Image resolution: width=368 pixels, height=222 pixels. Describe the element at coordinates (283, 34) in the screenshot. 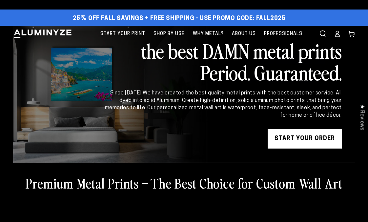

I see `a: Professionals` at that location.